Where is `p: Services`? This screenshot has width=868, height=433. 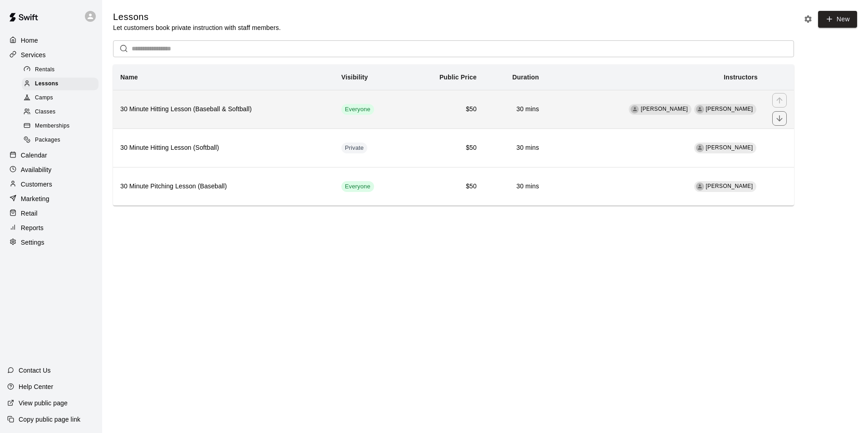
p: Services is located at coordinates (33, 55).